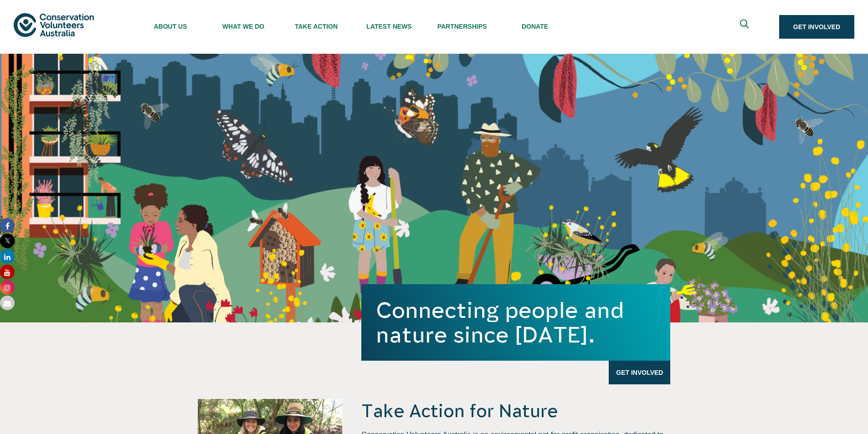  I want to click on span: About Us, so click(170, 27).